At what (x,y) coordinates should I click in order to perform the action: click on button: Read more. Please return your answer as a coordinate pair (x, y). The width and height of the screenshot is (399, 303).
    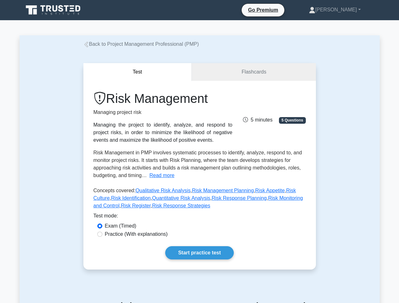
    Looking at the image, I should click on (162, 176).